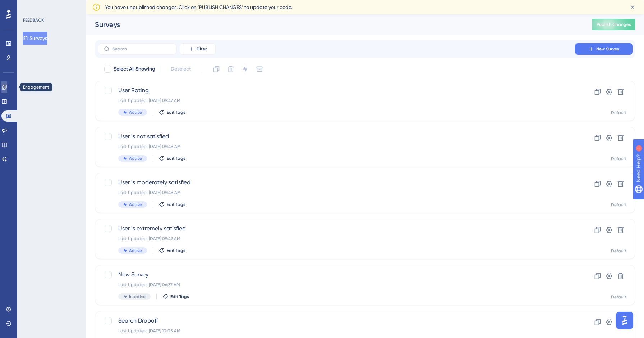  What do you see at coordinates (51, 7) in the screenshot?
I see `div: 1` at bounding box center [51, 7].